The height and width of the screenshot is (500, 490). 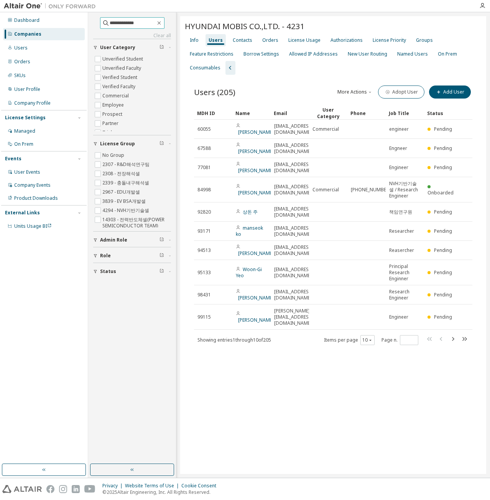 I want to click on button: Admin Role, so click(x=132, y=240).